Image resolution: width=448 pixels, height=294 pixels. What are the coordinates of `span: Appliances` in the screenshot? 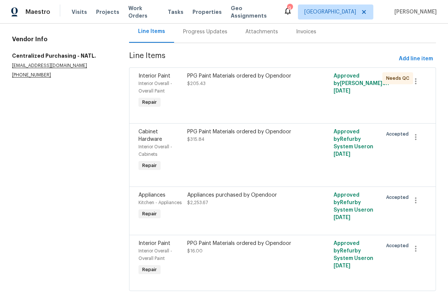 It's located at (152, 195).